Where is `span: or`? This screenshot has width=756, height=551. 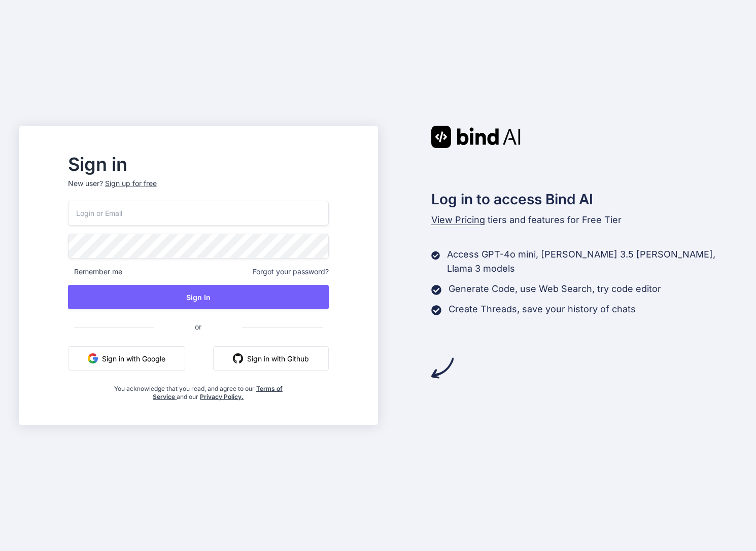 span: or is located at coordinates (198, 326).